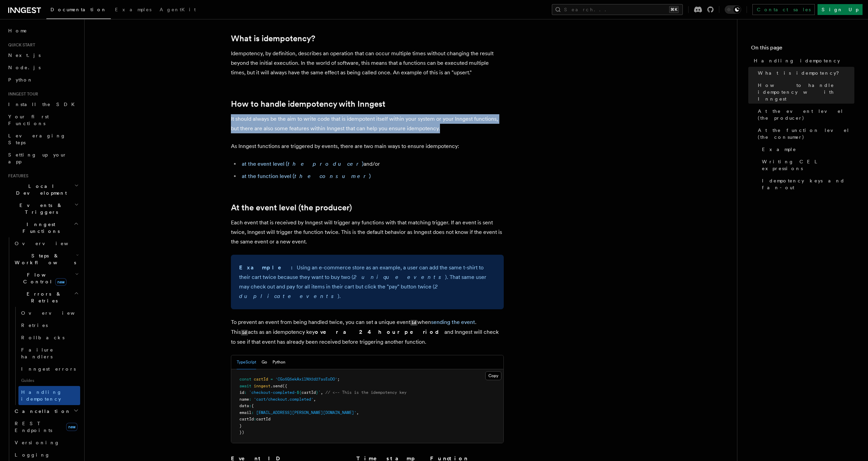 This screenshot has height=461, width=868. I want to click on span: At the function level (the consumer), so click(806, 133).